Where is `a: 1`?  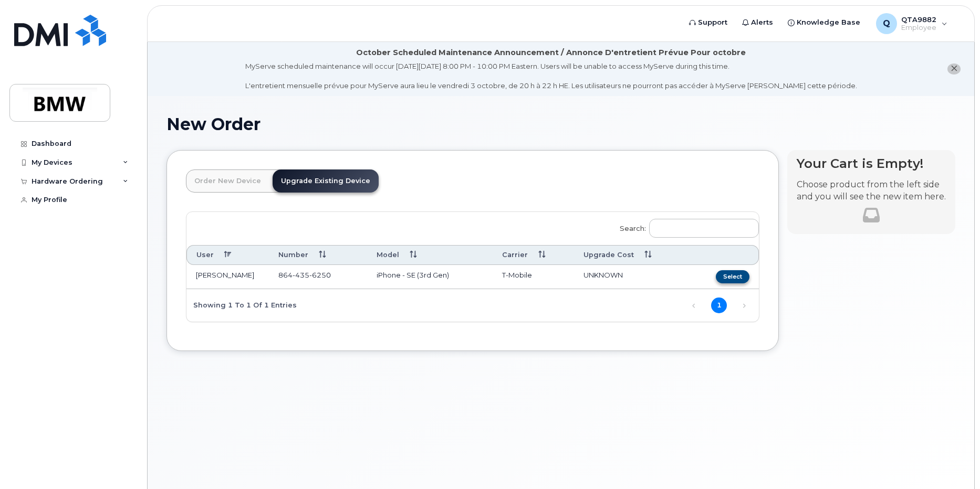
a: 1 is located at coordinates (719, 306).